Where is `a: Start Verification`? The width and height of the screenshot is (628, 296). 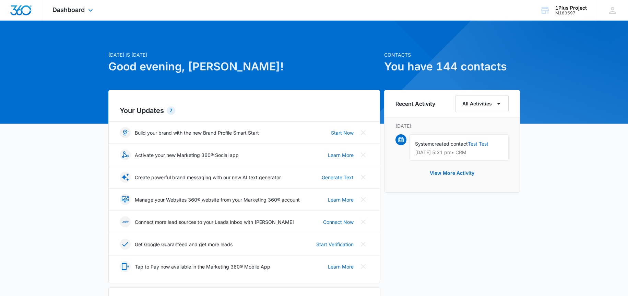
a: Start Verification is located at coordinates (335, 244).